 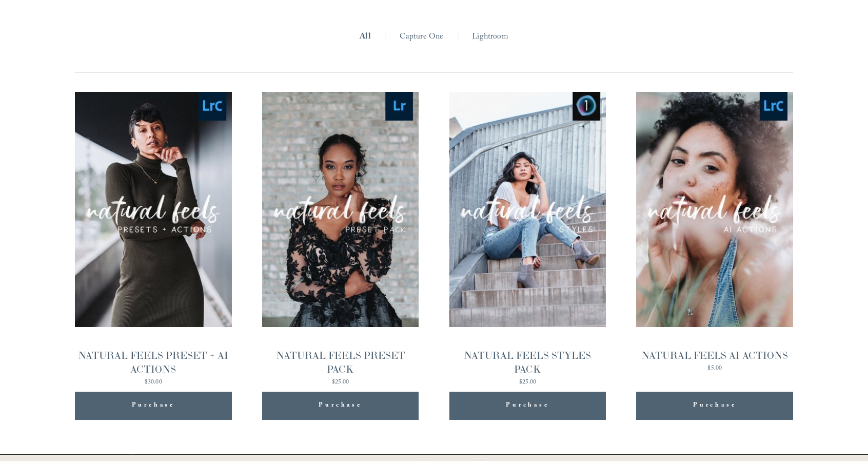 What do you see at coordinates (341, 240) in the screenshot?
I see `a: NATURAL FEELS PRESET PACK` at bounding box center [341, 240].